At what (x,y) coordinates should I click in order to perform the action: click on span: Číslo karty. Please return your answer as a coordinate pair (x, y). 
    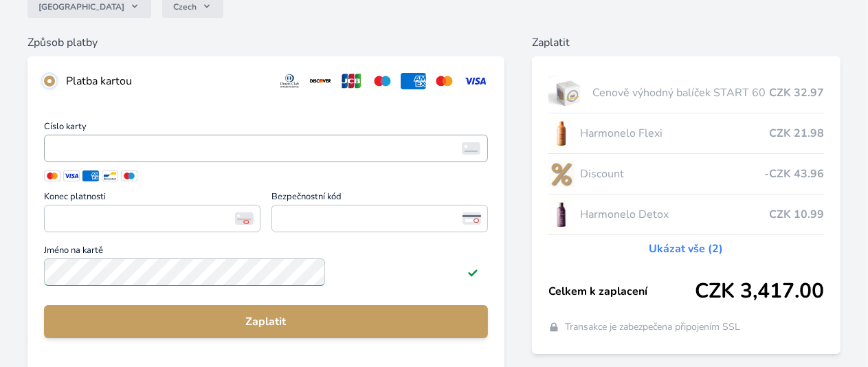
    Looking at the image, I should click on (266, 128).